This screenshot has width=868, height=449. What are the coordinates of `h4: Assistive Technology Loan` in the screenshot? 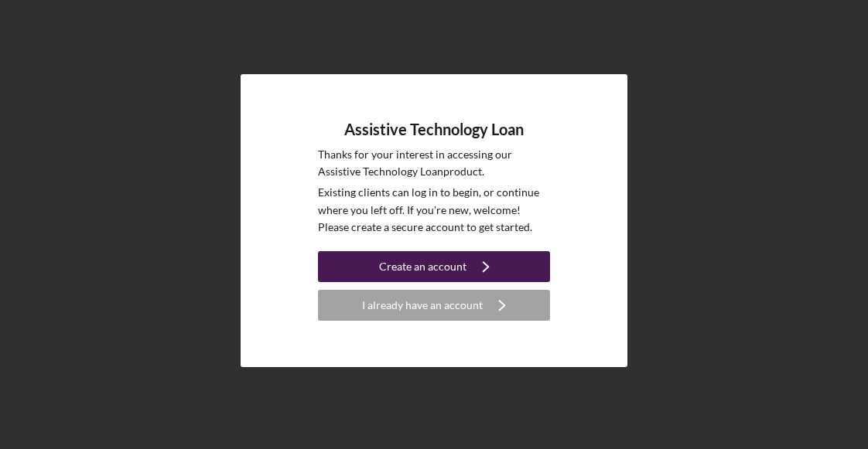 It's located at (434, 129).